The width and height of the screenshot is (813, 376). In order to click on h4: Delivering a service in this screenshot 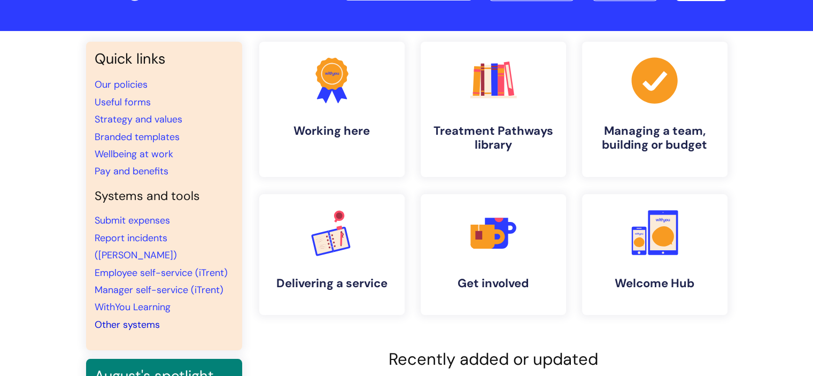, I will do `click(332, 283)`.